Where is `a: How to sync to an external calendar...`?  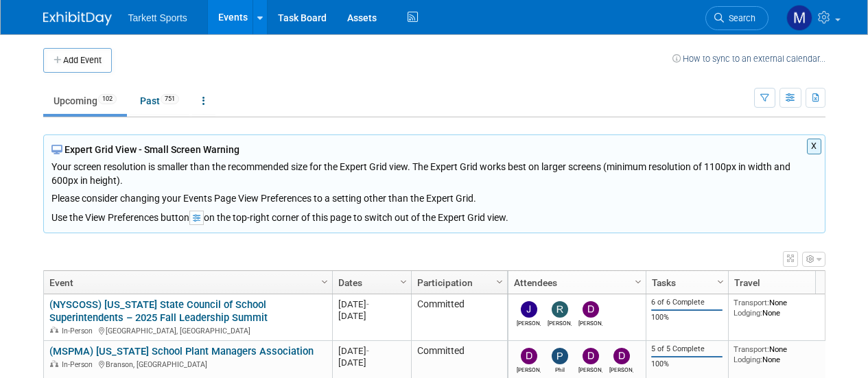 a: How to sync to an external calendar... is located at coordinates (749, 58).